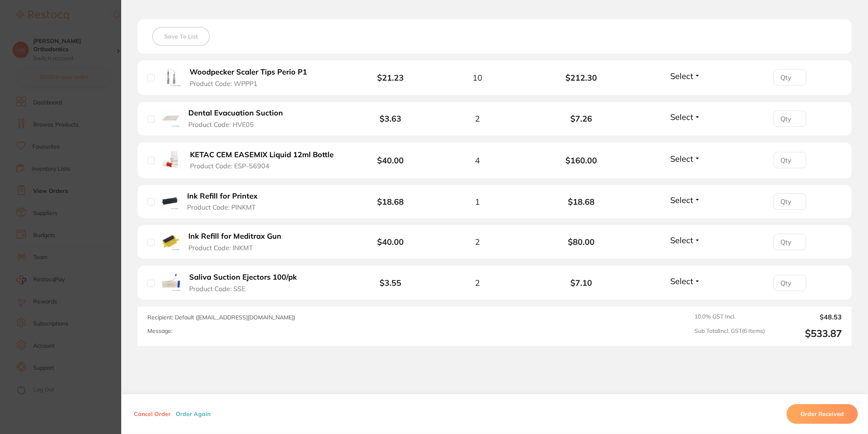  Describe the element at coordinates (234, 236) in the screenshot. I see `b: Ink Refill for Meditrax Gun` at that location.